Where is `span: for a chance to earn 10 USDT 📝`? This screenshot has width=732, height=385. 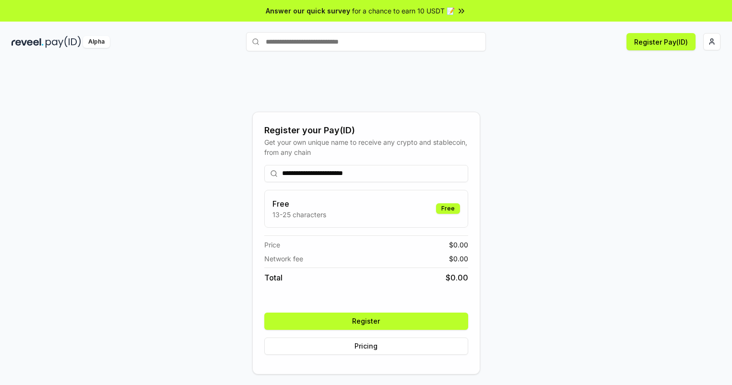
span: for a chance to earn 10 USDT 📝 is located at coordinates (403, 11).